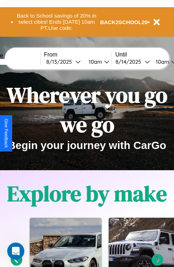 The width and height of the screenshot is (174, 267). What do you see at coordinates (130, 61) in the screenshot?
I see `div: 8 / 14 / 2025` at bounding box center [130, 61].